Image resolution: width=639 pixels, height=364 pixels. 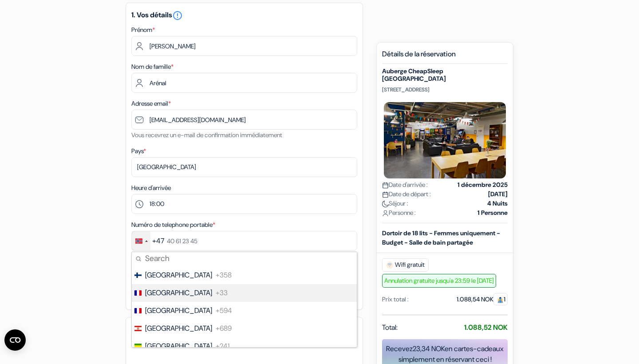 I want to click on span: 1, so click(x=501, y=299).